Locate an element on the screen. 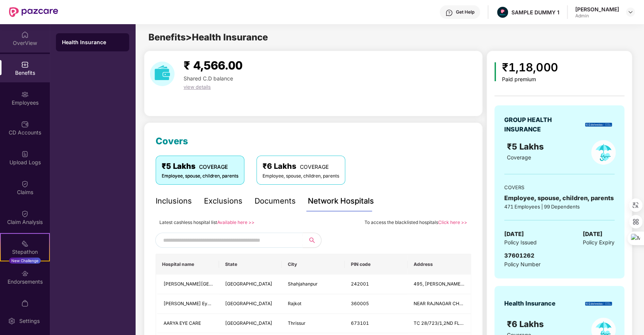 The height and width of the screenshot is (335, 644). span: Shahjahanpur is located at coordinates (303, 284).